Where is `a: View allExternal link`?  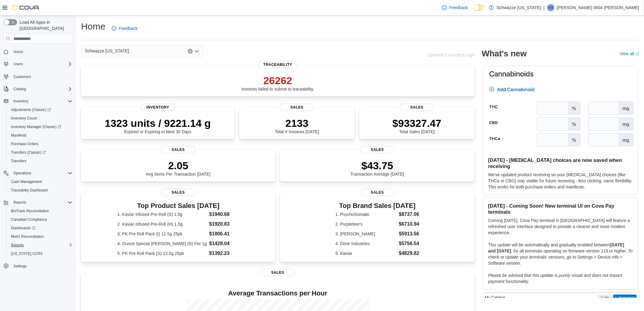 a: View allExternal link is located at coordinates (630, 54).